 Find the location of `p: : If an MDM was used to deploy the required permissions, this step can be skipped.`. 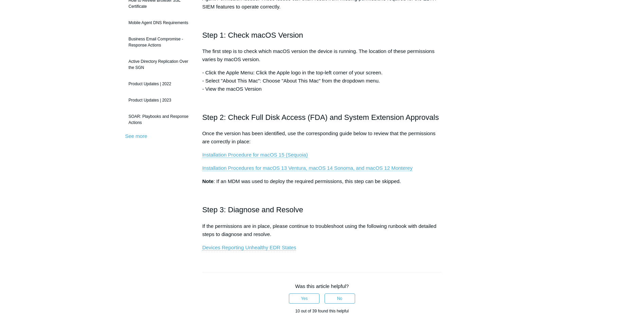

p: : If an MDM was used to deploy the required permissions, this step can be skipped. is located at coordinates (322, 181).